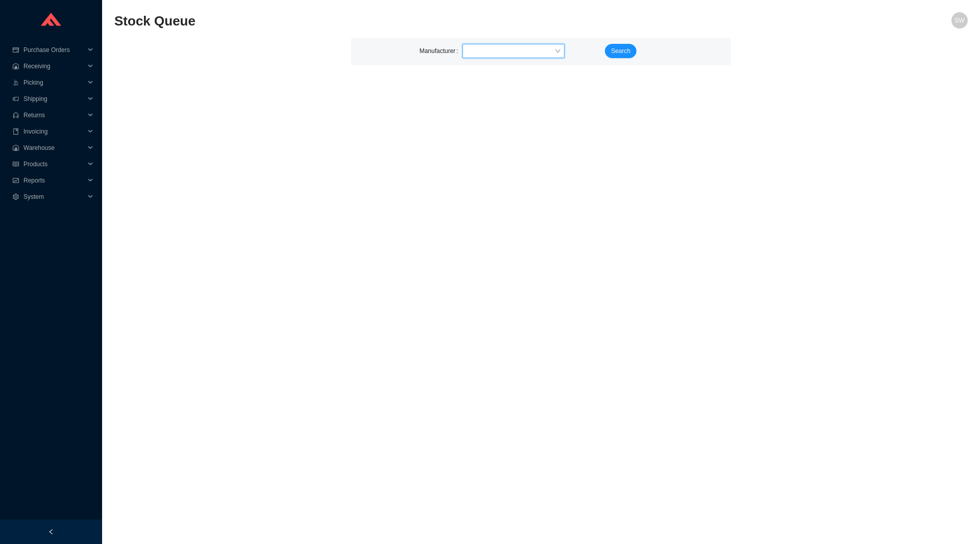 The width and height of the screenshot is (980, 544). What do you see at coordinates (54, 98) in the screenshot?
I see `span: Shipping` at bounding box center [54, 98].